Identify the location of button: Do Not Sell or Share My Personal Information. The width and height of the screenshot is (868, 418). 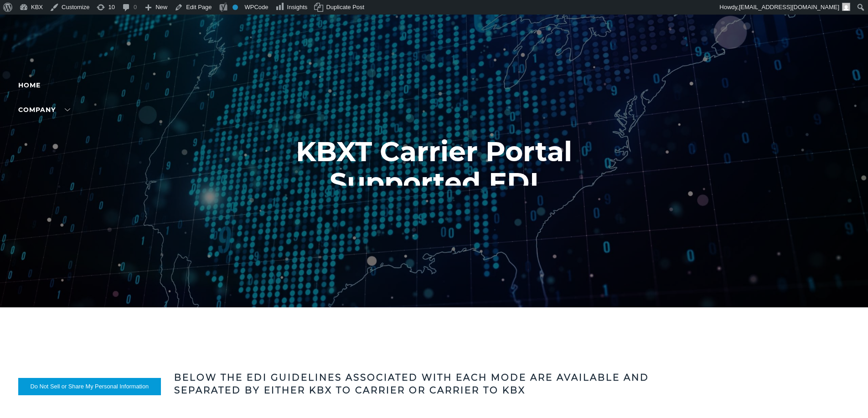
(89, 386).